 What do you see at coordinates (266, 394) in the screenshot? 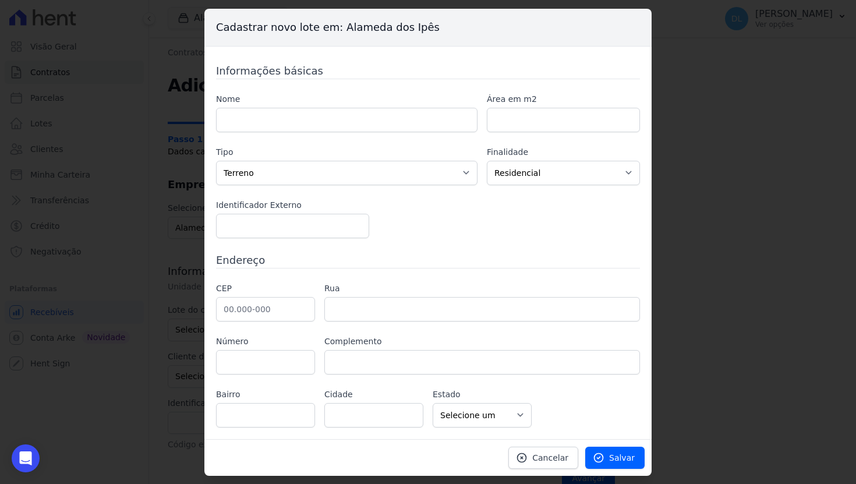
I see `label: Bairro` at bounding box center [266, 394].